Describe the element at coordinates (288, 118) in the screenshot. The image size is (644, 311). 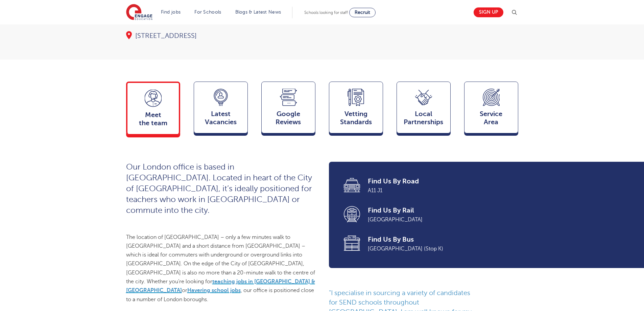
I see `span: Google Reviews` at that location.